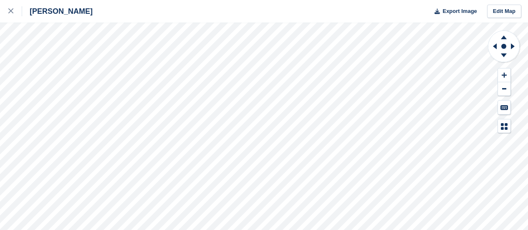 This screenshot has width=528, height=230. Describe the element at coordinates (504, 11) in the screenshot. I see `a: Edit Map` at that location.